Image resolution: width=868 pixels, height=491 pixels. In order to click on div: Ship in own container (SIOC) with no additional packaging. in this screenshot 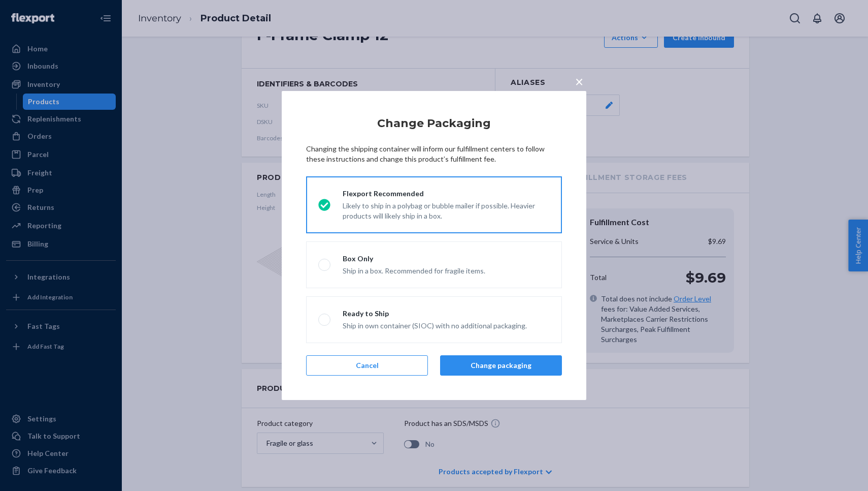, I will do `click(435, 325)`.